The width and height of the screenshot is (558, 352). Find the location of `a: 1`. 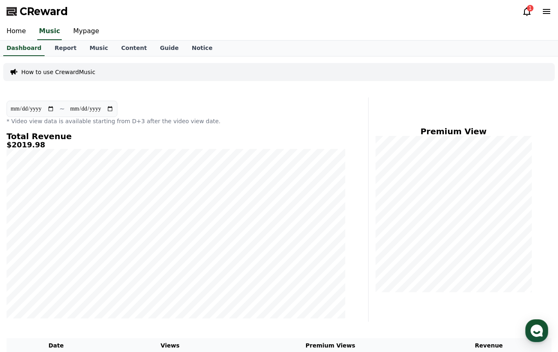

a: 1 is located at coordinates (527, 11).